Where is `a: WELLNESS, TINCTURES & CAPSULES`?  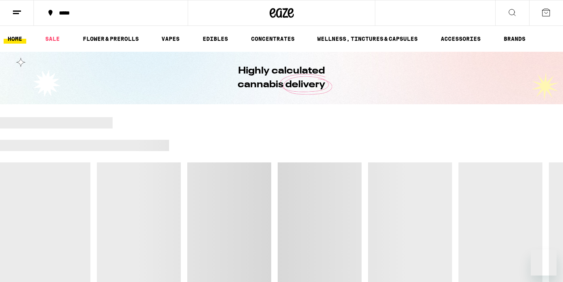 a: WELLNESS, TINCTURES & CAPSULES is located at coordinates (367, 39).